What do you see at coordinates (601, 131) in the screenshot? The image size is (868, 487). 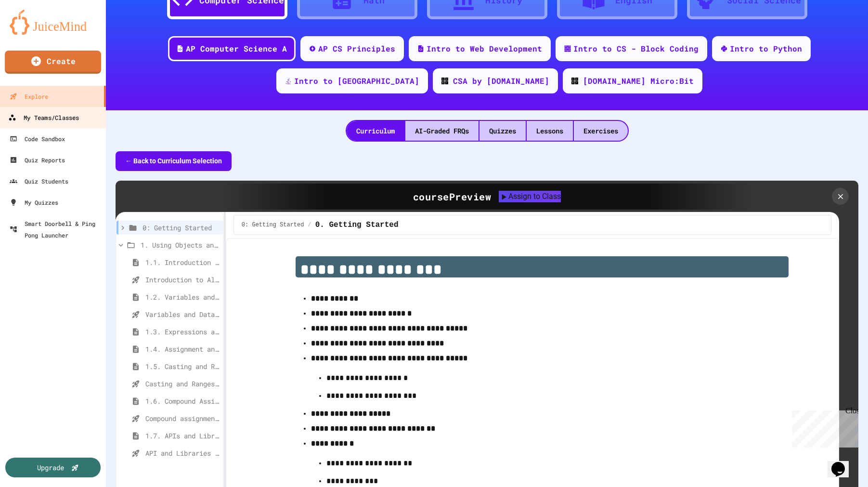 I see `div: Exercises` at bounding box center [601, 131].